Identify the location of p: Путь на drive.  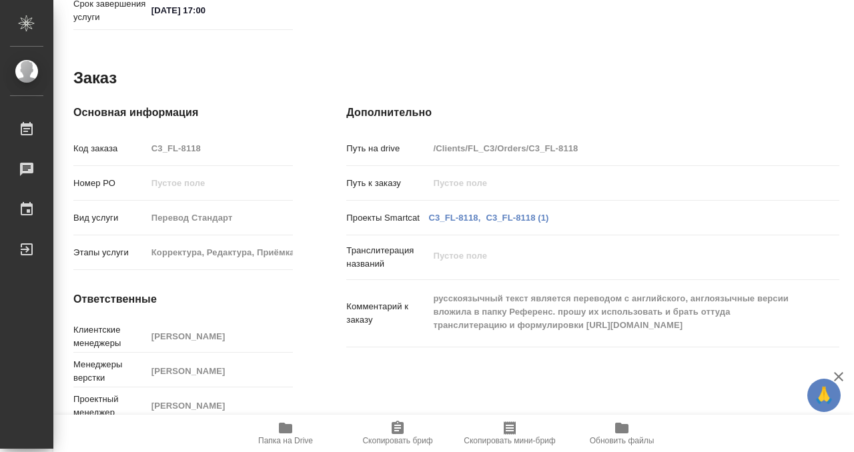
(387, 149).